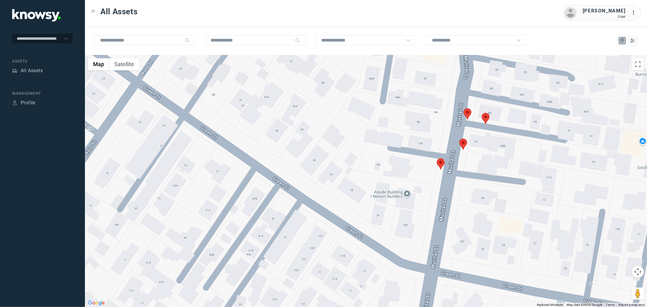 Image resolution: width=647 pixels, height=307 pixels. What do you see at coordinates (550, 305) in the screenshot?
I see `button: Keyboard shortcuts` at bounding box center [550, 305].